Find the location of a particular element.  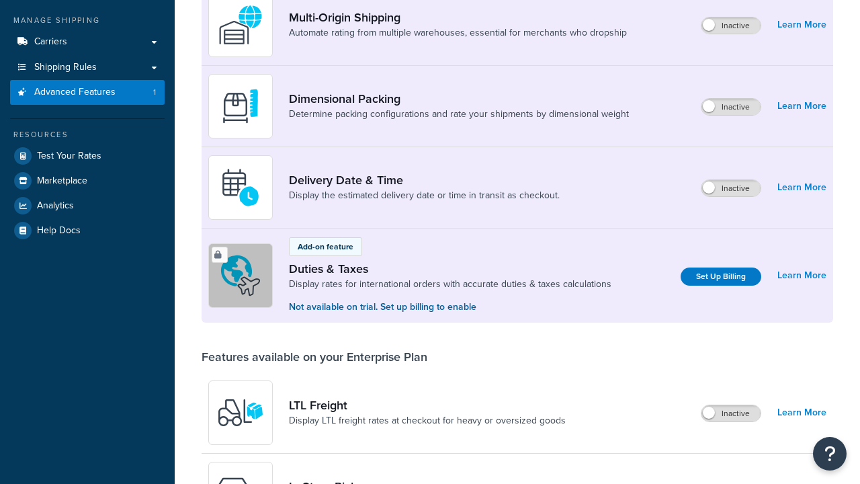

p: Add-on feature is located at coordinates (325, 247).